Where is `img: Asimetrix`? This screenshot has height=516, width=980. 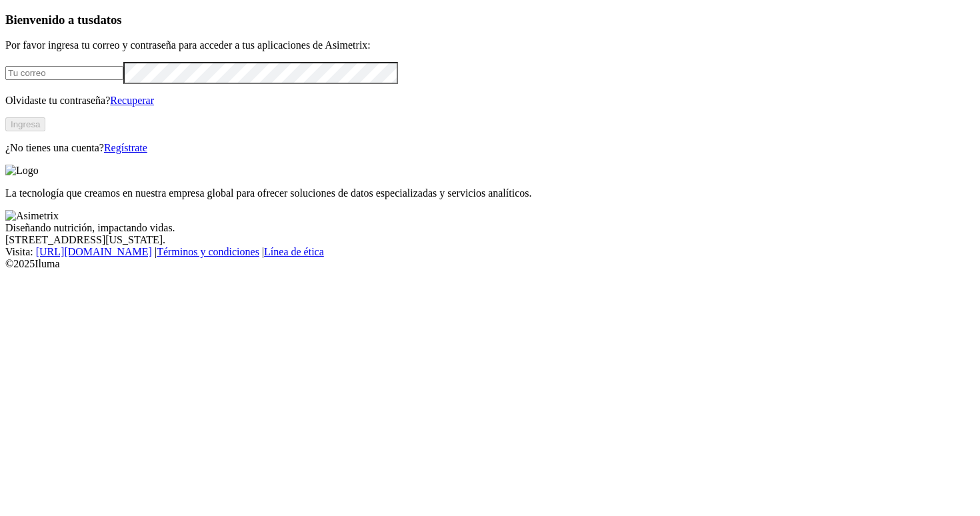 img: Asimetrix is located at coordinates (32, 216).